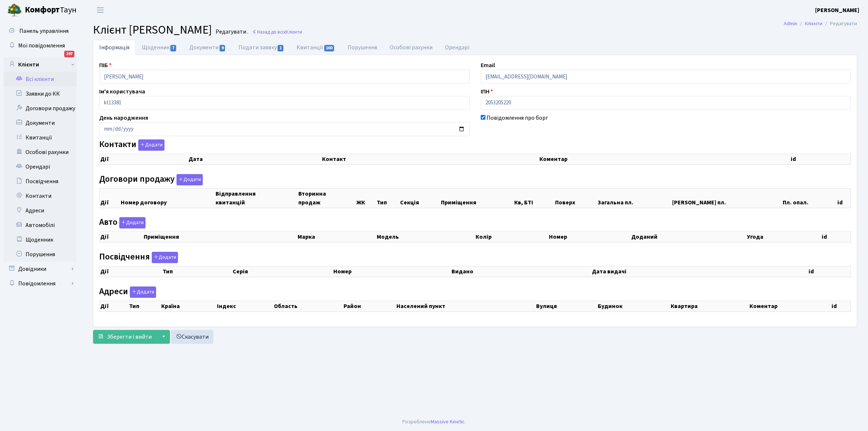 The width and height of the screenshot is (868, 431). I want to click on th: ЖК, so click(366, 198).